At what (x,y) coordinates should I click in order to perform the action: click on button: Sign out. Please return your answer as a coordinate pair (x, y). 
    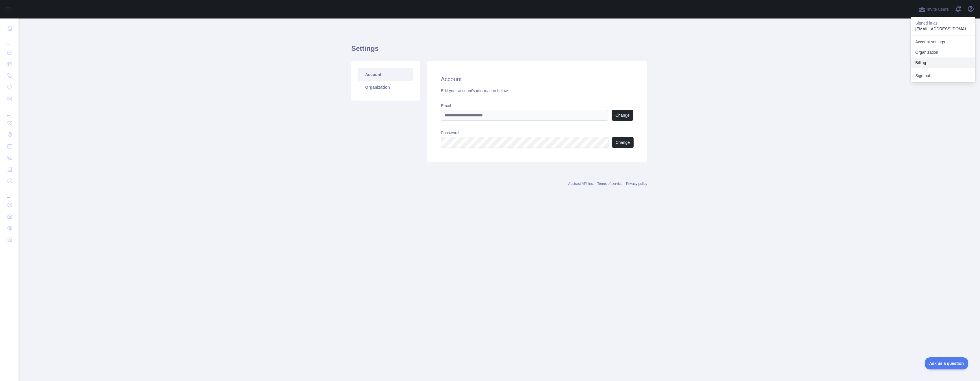
    Looking at the image, I should click on (943, 76).